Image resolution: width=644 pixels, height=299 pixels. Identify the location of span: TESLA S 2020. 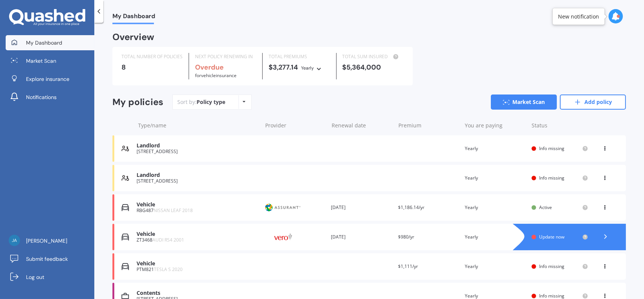
(169, 269).